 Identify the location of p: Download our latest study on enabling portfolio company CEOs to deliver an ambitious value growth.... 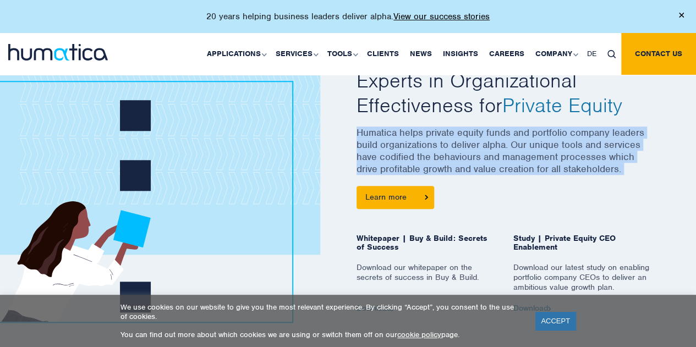
(583, 283).